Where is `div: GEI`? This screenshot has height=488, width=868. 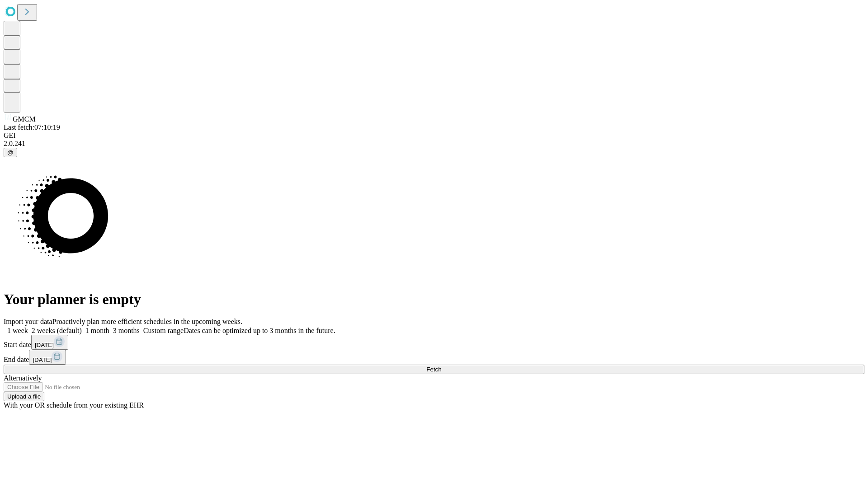
div: GEI is located at coordinates (434, 135).